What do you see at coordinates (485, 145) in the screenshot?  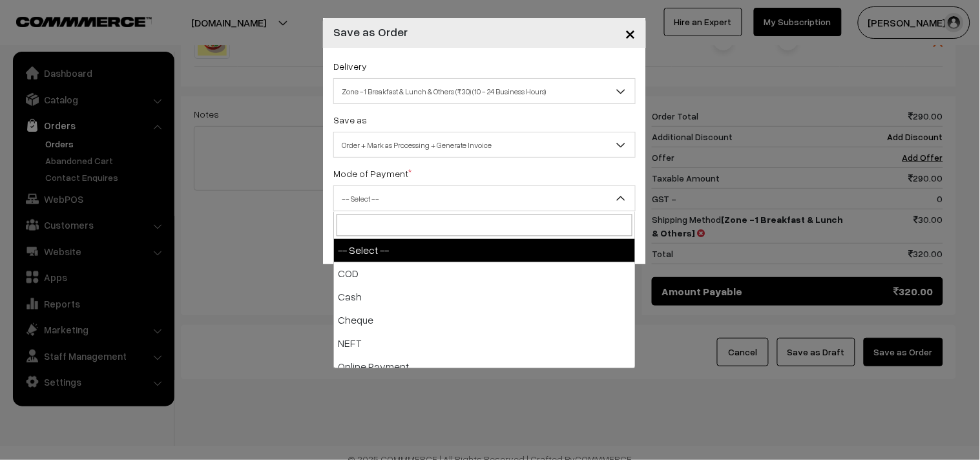 I see `span: Order + Mark as Processing + Generate Invoice` at bounding box center [485, 145].